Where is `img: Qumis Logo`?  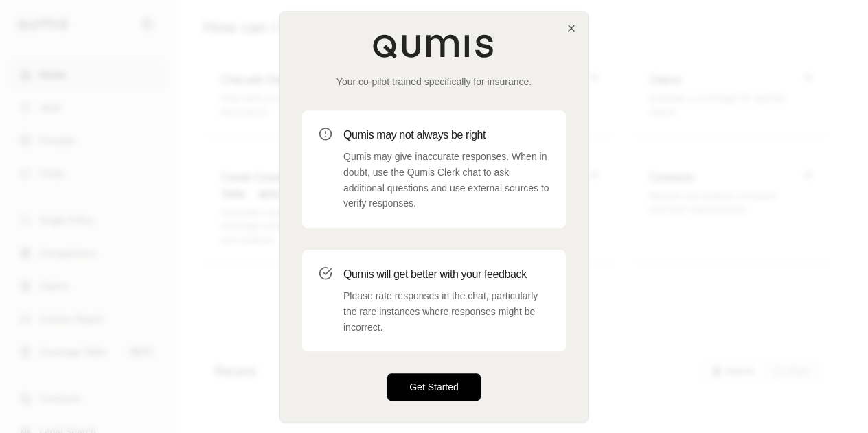
img: Qumis Logo is located at coordinates (434, 46).